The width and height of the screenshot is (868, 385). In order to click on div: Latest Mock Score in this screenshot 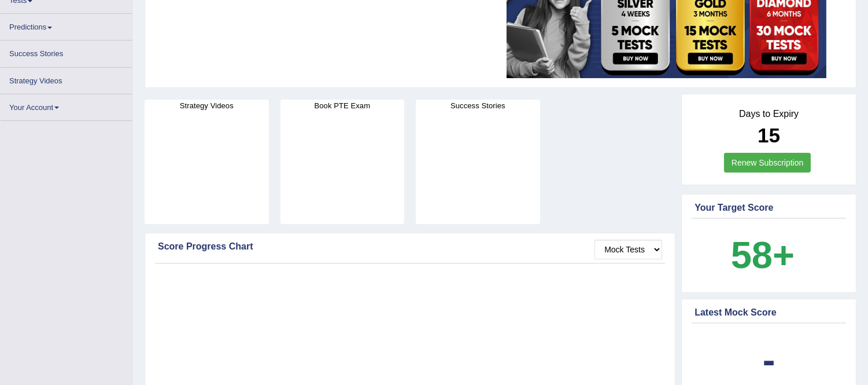, I will do `click(768, 312)`.